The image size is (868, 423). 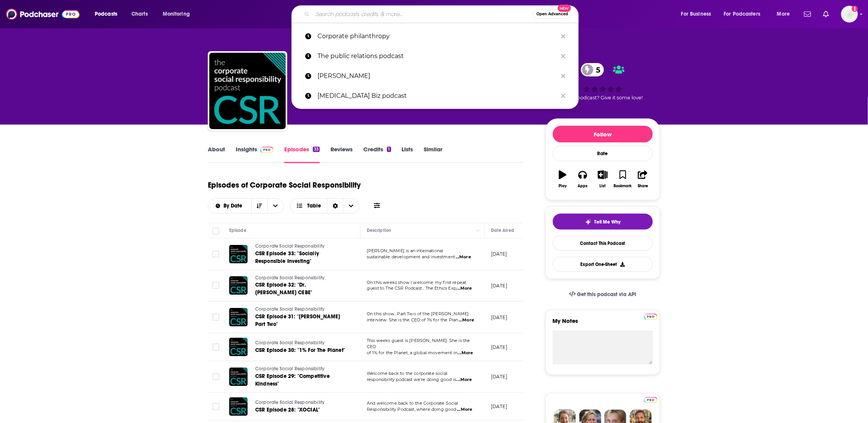 I want to click on span: guest to The CSR Podcast... The Ethics Exp, so click(x=411, y=288).